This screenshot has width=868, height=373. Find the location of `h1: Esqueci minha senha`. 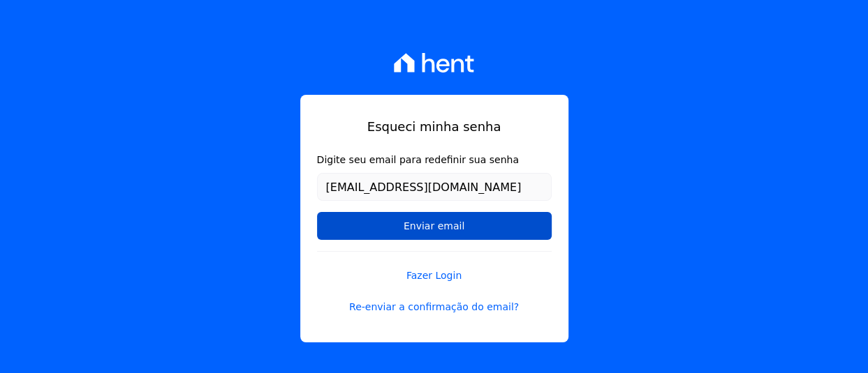

h1: Esqueci minha senha is located at coordinates (434, 126).